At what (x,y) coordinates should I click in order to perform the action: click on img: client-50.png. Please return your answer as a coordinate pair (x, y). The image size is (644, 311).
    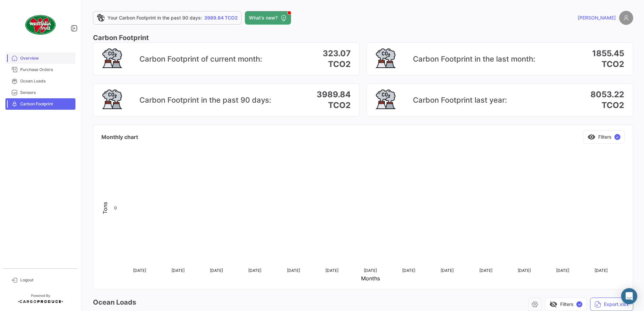
    Looking at the image, I should click on (40, 25).